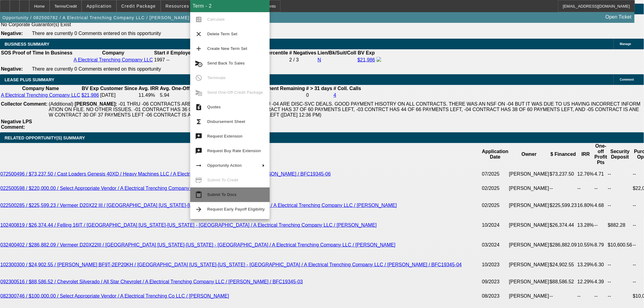 This screenshot has height=308, width=644. Describe the element at coordinates (562, 264) in the screenshot. I see `td: $24,902.55` at that location.